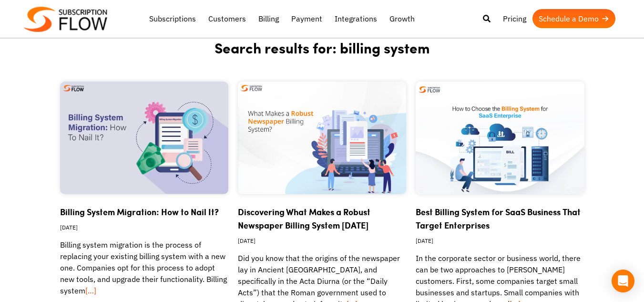  Describe the element at coordinates (322, 60) in the screenshot. I see `h2: Search results for: billing system` at that location.